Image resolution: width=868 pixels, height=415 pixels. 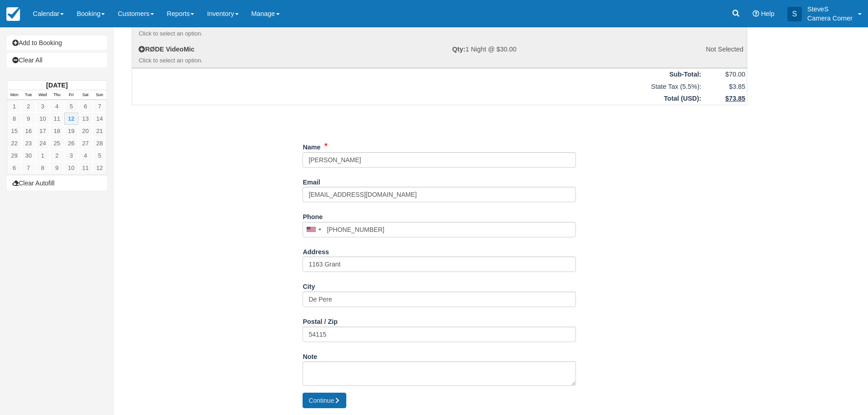 What do you see at coordinates (683, 98) in the screenshot?
I see `strong: Total ( ):` at bounding box center [683, 98].